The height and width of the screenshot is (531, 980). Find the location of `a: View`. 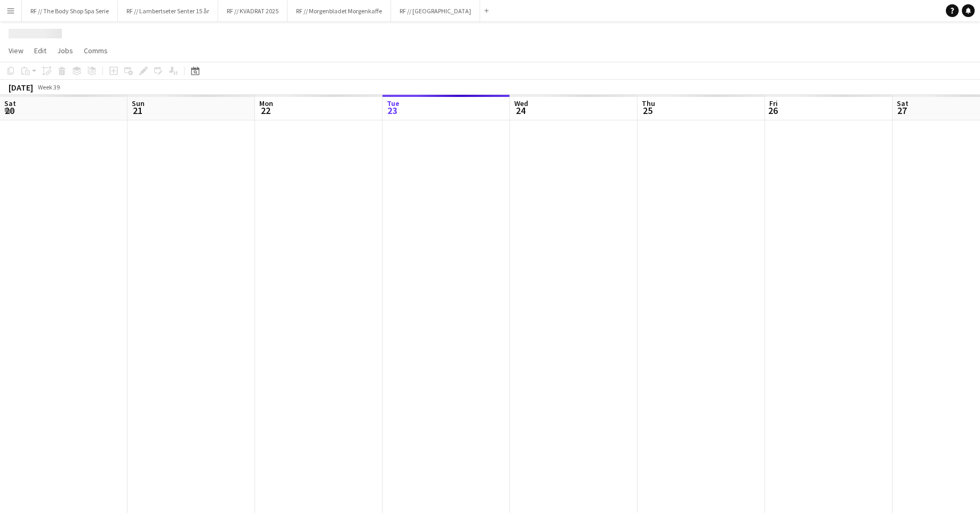

a: View is located at coordinates (16, 51).